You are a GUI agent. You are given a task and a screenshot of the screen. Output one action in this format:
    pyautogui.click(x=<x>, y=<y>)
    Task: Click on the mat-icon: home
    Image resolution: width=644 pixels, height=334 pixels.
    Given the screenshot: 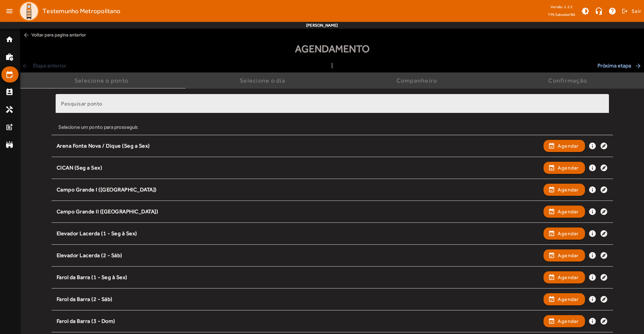 What is the action you would take?
    pyautogui.click(x=10, y=40)
    